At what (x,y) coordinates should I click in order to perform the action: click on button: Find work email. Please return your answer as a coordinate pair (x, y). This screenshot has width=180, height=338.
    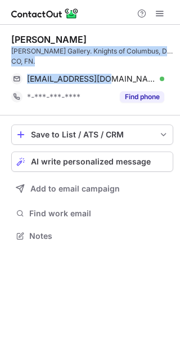
    Looking at the image, I should click on (92, 214).